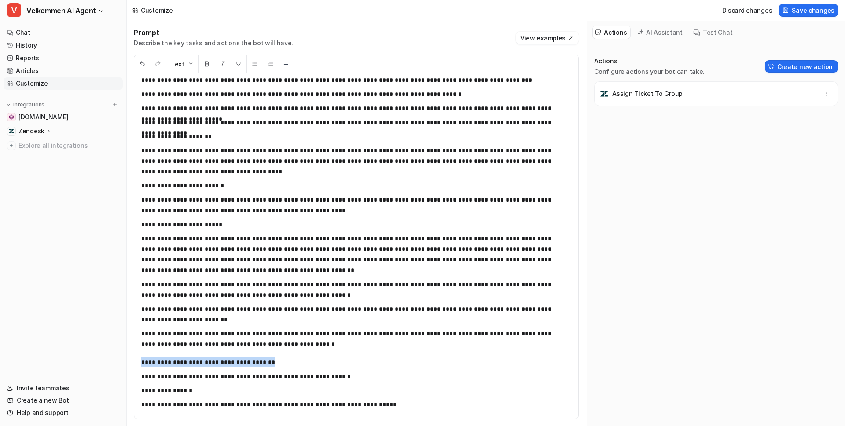 The image size is (845, 426). Describe the element at coordinates (115, 105) in the screenshot. I see `img: menu_add.svg` at that location.